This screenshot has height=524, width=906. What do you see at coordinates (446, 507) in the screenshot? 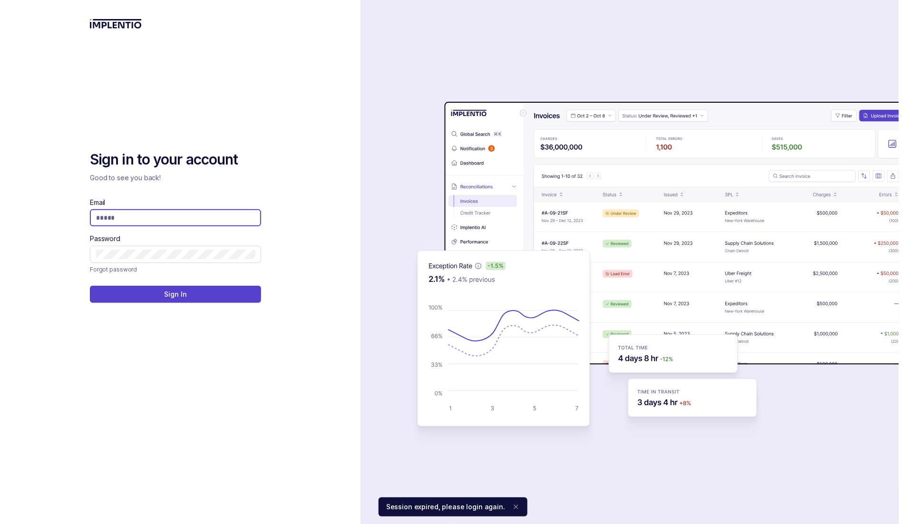
I see `p: Session expired, please login again.` at bounding box center [446, 507].